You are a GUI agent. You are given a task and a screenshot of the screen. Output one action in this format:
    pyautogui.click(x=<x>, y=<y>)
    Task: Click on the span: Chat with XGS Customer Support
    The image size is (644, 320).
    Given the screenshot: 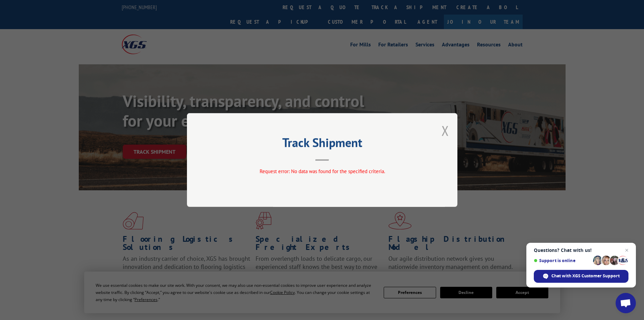 What is the action you would take?
    pyautogui.click(x=585, y=276)
    